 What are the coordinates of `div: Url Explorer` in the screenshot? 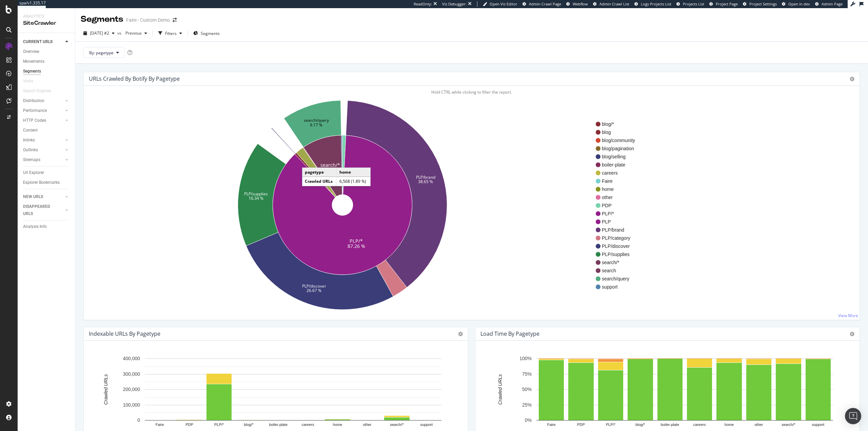 It's located at (33, 173).